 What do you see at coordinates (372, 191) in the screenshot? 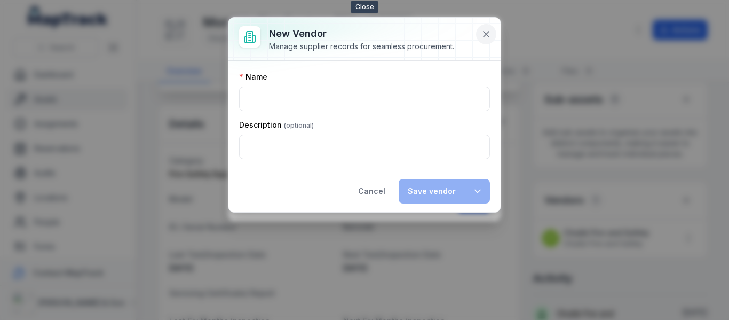
I see `button: Cancel` at bounding box center [372, 191].